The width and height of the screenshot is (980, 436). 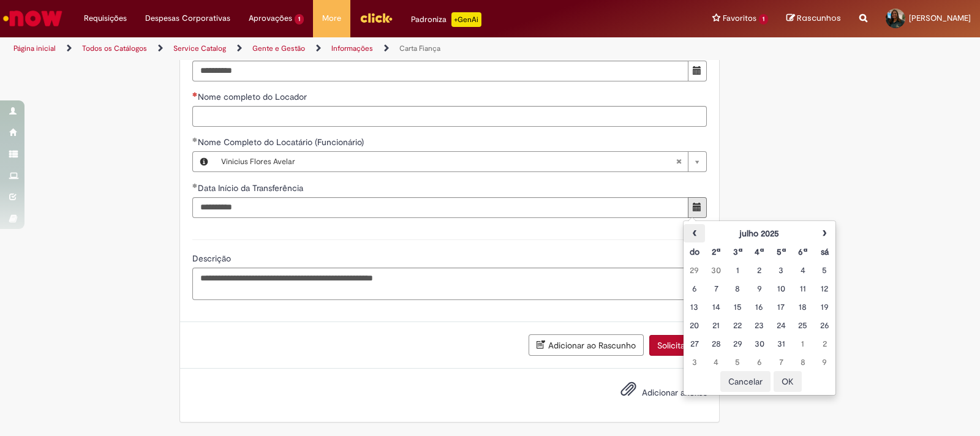 What do you see at coordinates (628, 392) in the screenshot?
I see `button: Adicionar anexos` at bounding box center [628, 392].